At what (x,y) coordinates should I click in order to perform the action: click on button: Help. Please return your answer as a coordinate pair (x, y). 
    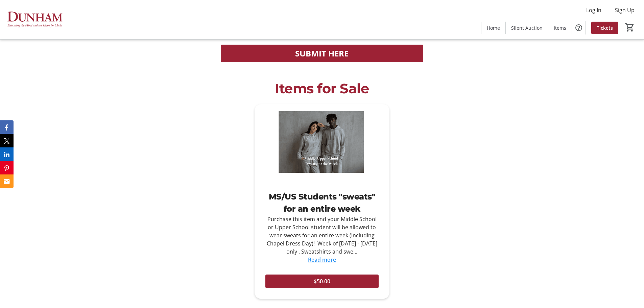
    Looking at the image, I should click on (579, 28).